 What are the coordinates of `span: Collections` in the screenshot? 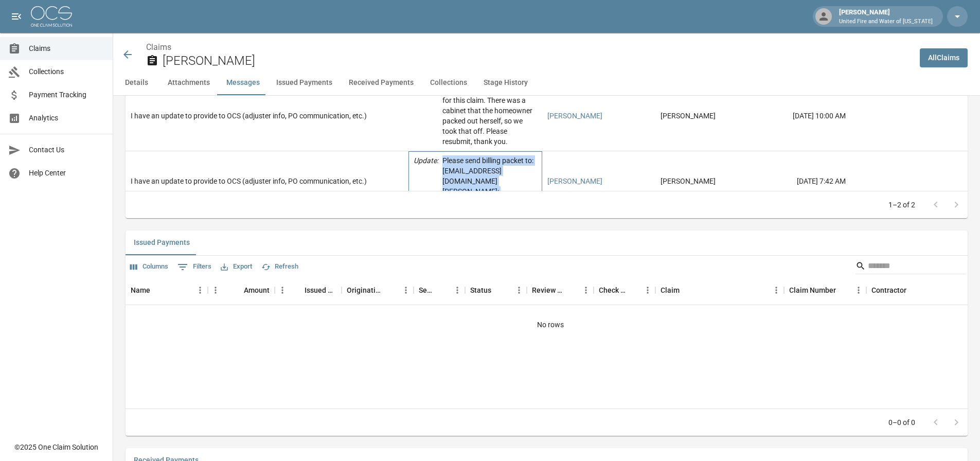 It's located at (66, 72).